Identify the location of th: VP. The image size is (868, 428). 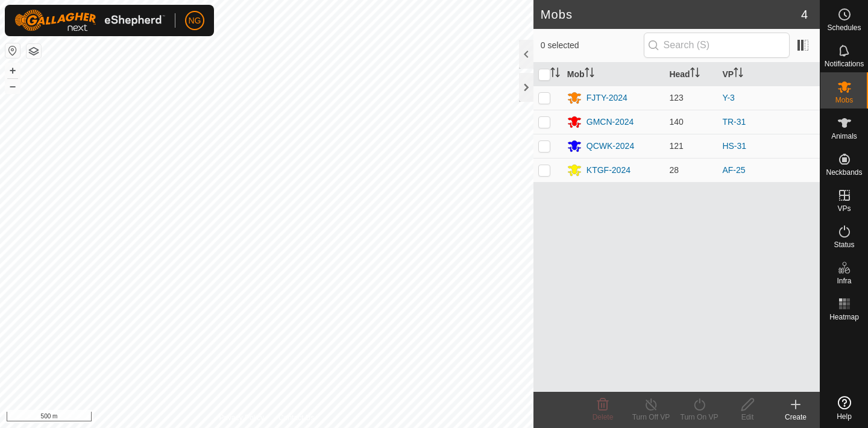
(768, 74).